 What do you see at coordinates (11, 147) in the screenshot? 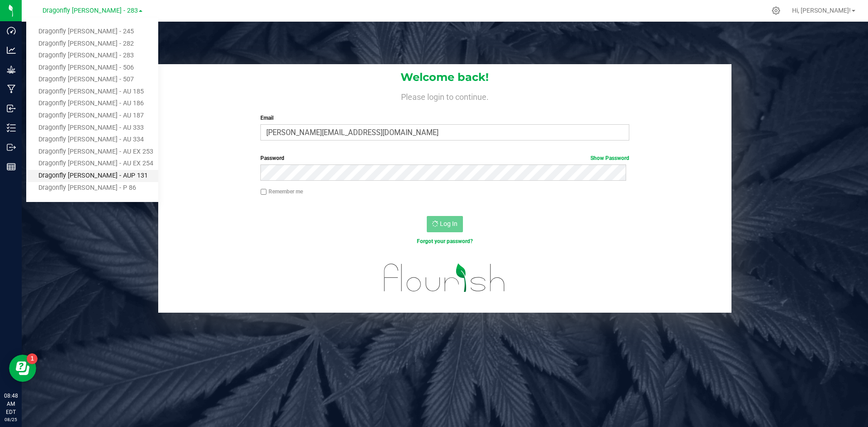
I see `inline-svg: Outbound` at bounding box center [11, 147].